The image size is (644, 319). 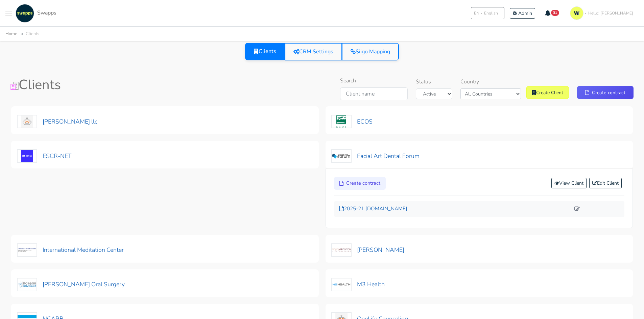 What do you see at coordinates (313, 52) in the screenshot?
I see `a: CRM Settings` at bounding box center [313, 52].